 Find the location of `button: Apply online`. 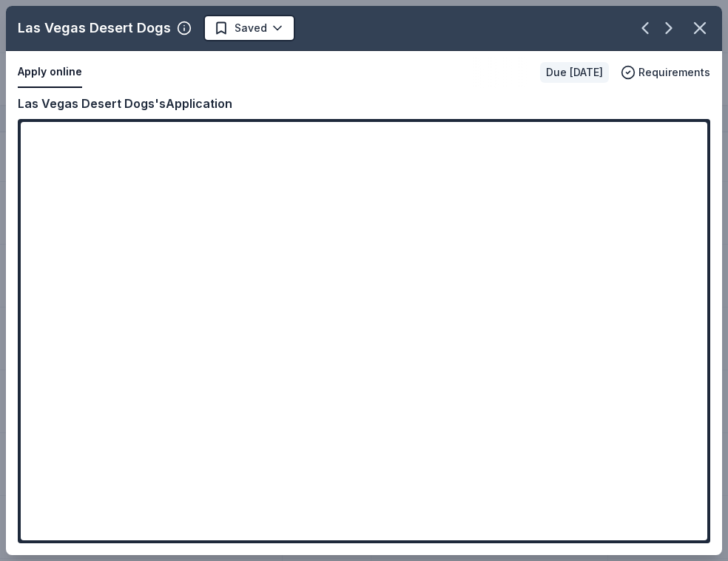

button: Apply online is located at coordinates (50, 72).